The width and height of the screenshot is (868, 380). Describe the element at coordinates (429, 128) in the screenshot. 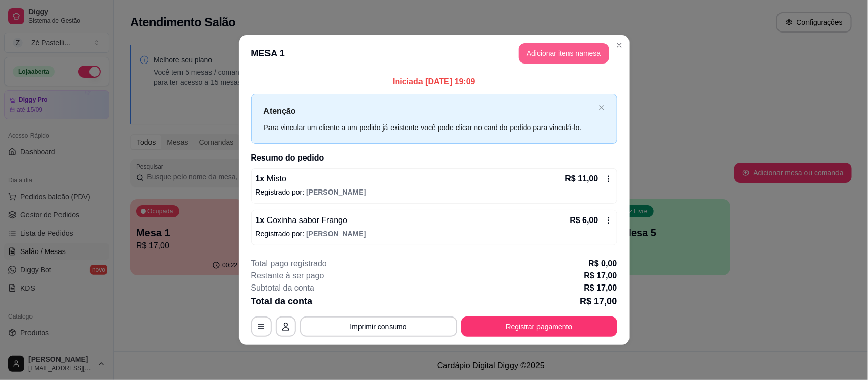

I see `div: Para vincular um cliente a um pedido já existente você pode clicar no card do pedido para vinculá...` at that location.